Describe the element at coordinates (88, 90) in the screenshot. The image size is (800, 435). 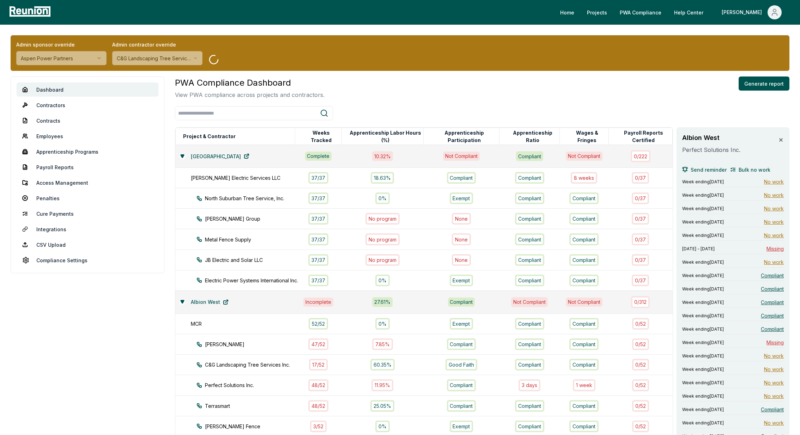
I see `a: Dashboard` at that location.